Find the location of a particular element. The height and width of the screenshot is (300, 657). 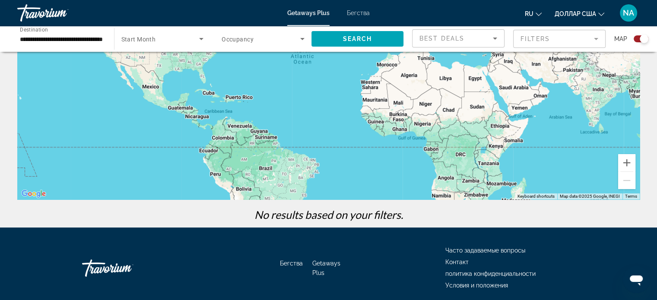

font: Часто задаваемые вопросы is located at coordinates (485, 251).